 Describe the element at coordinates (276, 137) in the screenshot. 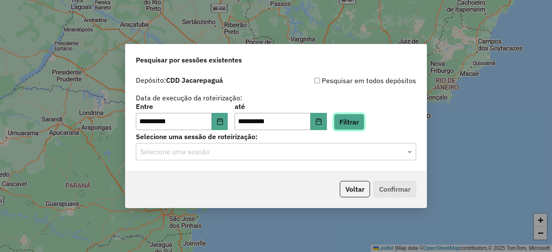

I see `label: Selecione uma sessão de roteirização:` at that location.